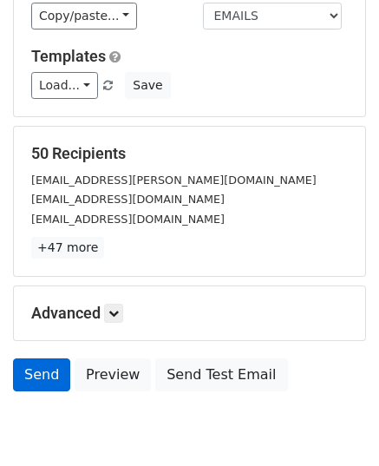  I want to click on h5: 50 Recipients, so click(189, 153).